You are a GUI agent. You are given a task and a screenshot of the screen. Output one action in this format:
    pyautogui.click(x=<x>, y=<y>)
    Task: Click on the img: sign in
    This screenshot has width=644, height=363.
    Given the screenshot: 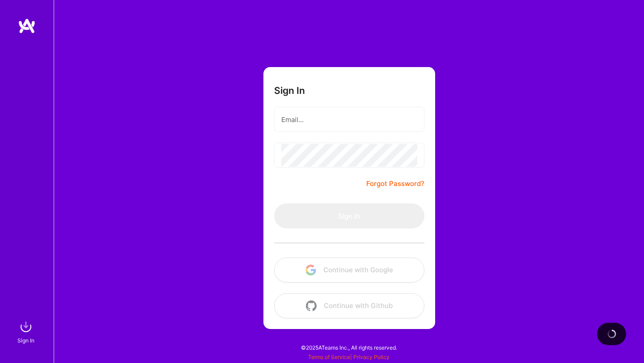 What is the action you would take?
    pyautogui.click(x=26, y=326)
    